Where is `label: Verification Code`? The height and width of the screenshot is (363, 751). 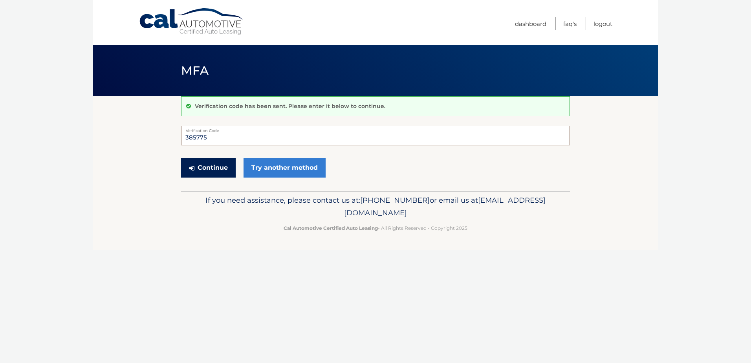 label: Verification Code is located at coordinates (376, 129).